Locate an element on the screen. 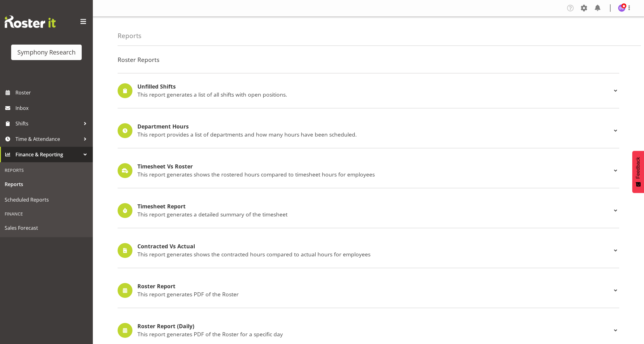 Image resolution: width=644 pixels, height=344 pixels. a: Reports is located at coordinates (46, 184).